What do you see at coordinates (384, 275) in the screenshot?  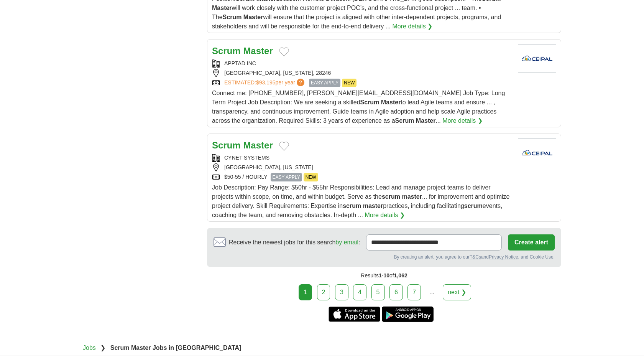 I see `span: 1-10` at bounding box center [384, 275].